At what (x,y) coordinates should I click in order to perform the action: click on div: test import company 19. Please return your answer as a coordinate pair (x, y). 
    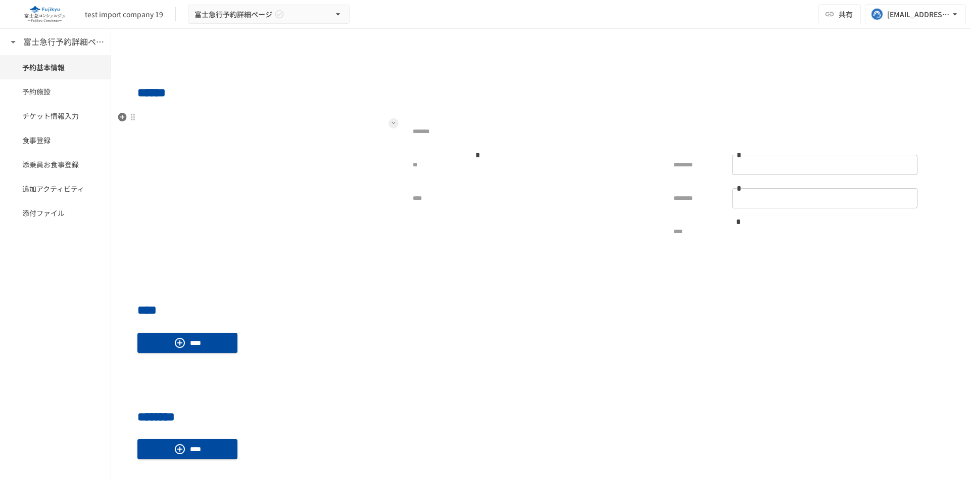
    Looking at the image, I should click on (124, 14).